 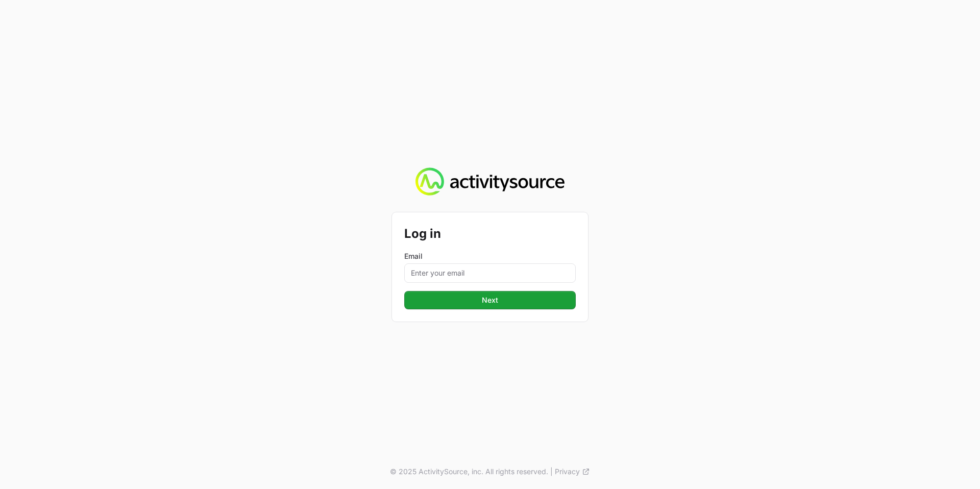 What do you see at coordinates (490, 300) in the screenshot?
I see `button: Next` at bounding box center [490, 300].